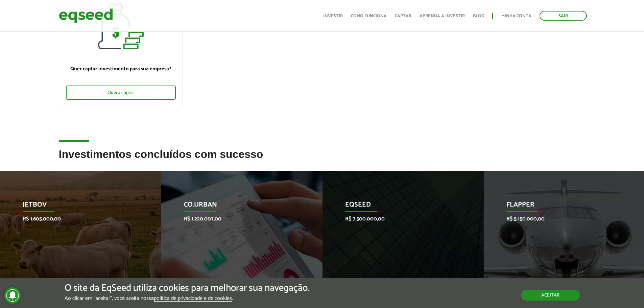 The image size is (644, 308). I want to click on p: Ao clicar em "aceitar", você aceita nossa ., so click(187, 298).